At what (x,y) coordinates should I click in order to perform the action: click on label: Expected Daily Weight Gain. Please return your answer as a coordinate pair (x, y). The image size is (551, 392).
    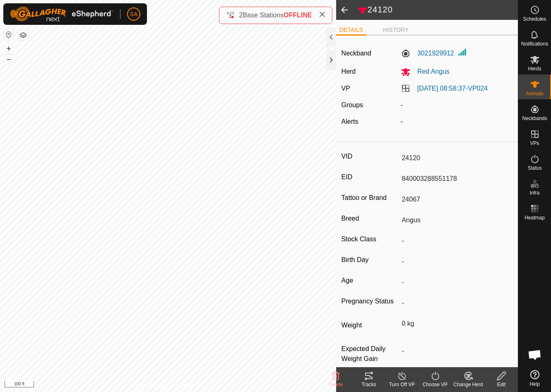
    Looking at the image, I should click on (370, 354).